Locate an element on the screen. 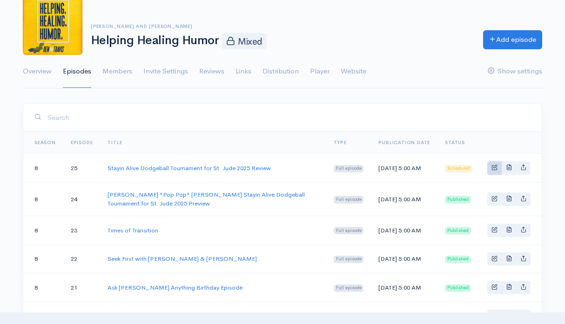 Image resolution: width=565 pixels, height=324 pixels. h1: Helping Healing Humor is located at coordinates (281, 41).